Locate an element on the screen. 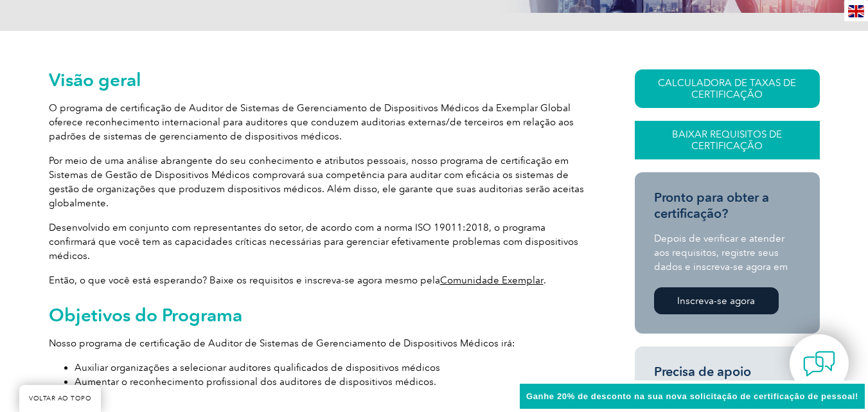  font: Desenvolvido em conjunto com representantes do setor, de acordo com a norma ISO 19011:2018, o pro... is located at coordinates (314, 241).